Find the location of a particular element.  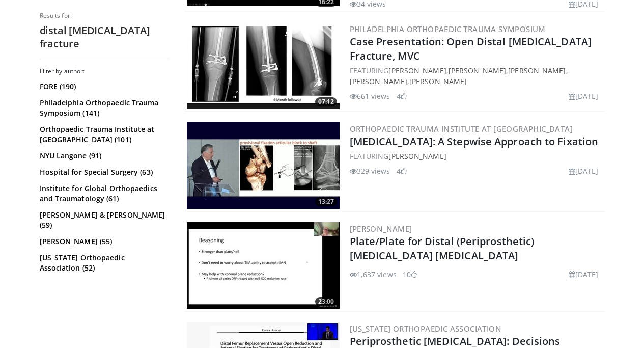

div: FEATURING is located at coordinates (476, 156).